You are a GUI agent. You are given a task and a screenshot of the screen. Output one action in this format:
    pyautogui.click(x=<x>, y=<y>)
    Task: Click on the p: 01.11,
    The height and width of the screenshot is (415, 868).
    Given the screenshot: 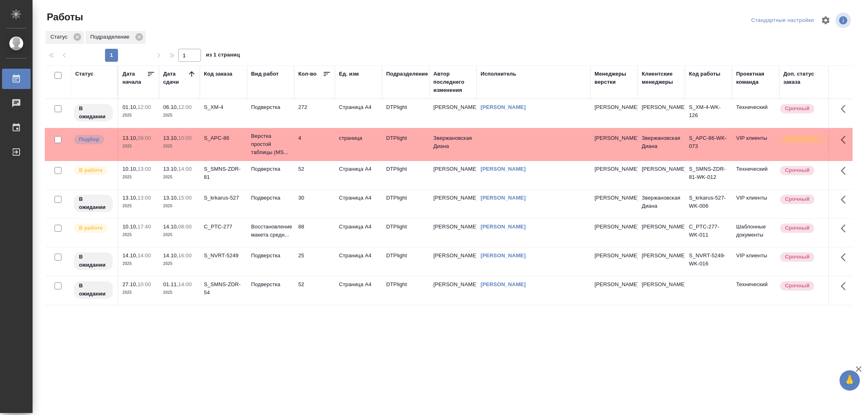 What is the action you would take?
    pyautogui.click(x=170, y=284)
    